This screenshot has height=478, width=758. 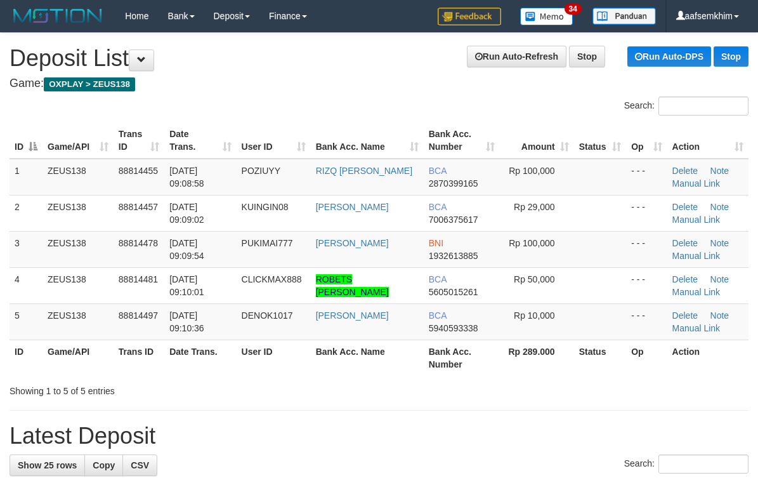 What do you see at coordinates (454, 292) in the screenshot?
I see `span: Copy 5605015261 to clipboard` at bounding box center [454, 292].